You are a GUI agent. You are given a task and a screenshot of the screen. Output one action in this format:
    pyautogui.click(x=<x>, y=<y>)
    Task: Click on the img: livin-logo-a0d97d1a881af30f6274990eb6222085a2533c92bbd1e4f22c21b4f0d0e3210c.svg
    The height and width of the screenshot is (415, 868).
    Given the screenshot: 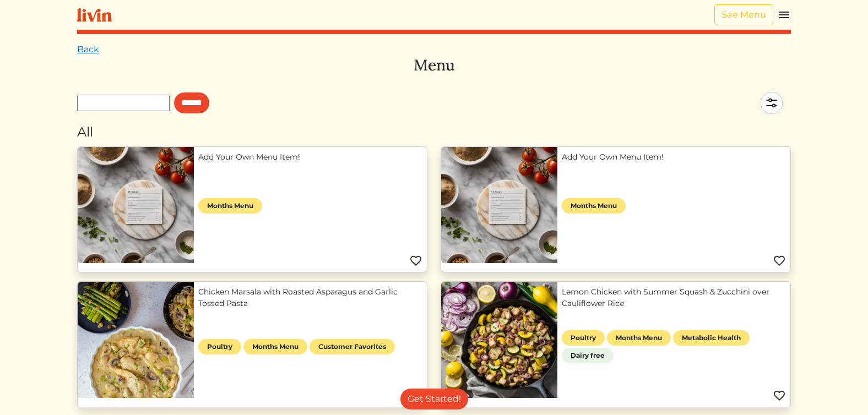 What is the action you would take?
    pyautogui.click(x=94, y=15)
    